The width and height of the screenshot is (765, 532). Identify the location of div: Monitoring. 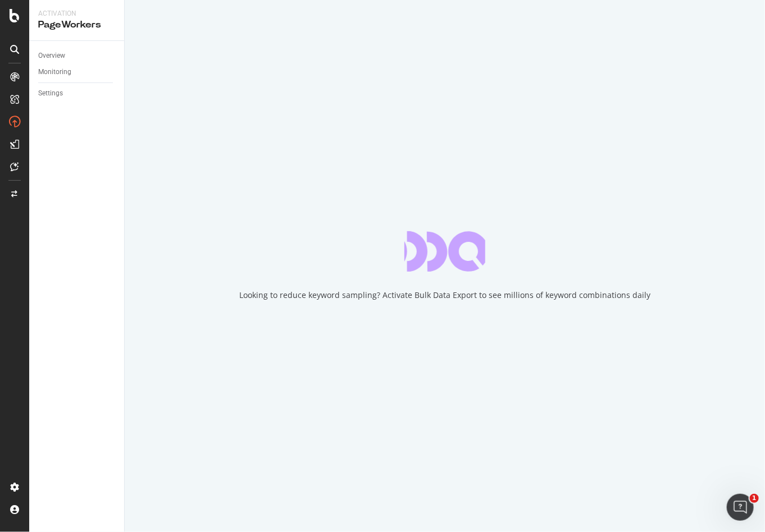
(54, 71).